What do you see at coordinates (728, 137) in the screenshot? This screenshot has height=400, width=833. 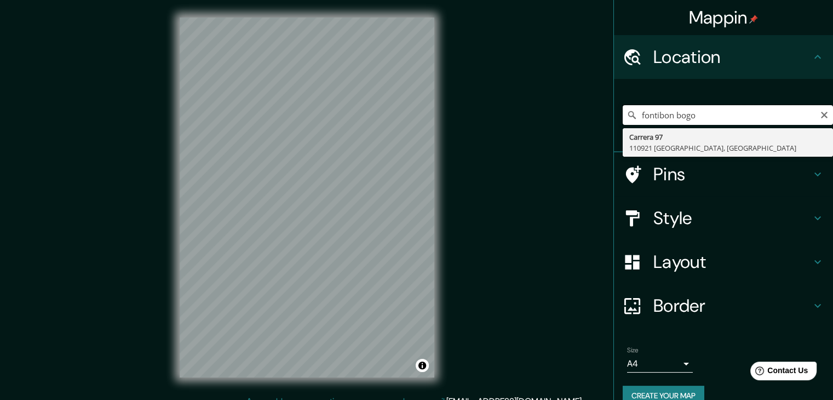 I see `div: Carrera 97` at bounding box center [728, 137].